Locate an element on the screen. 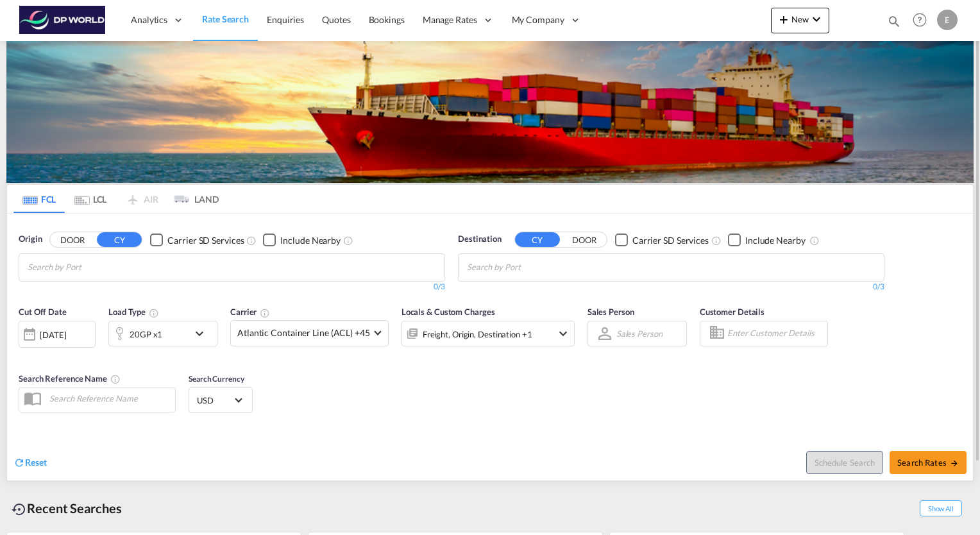 The image size is (980, 535). md-tab-item: LCL is located at coordinates (90, 199).